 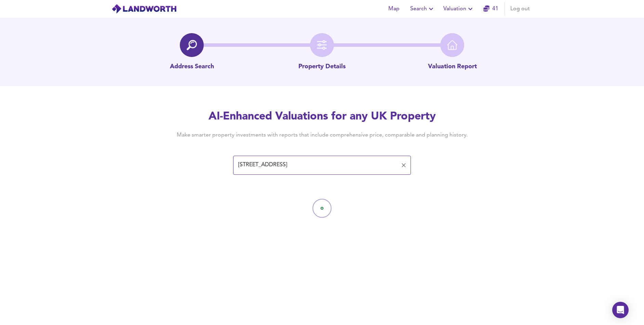 I want to click on img: logo, so click(x=144, y=9).